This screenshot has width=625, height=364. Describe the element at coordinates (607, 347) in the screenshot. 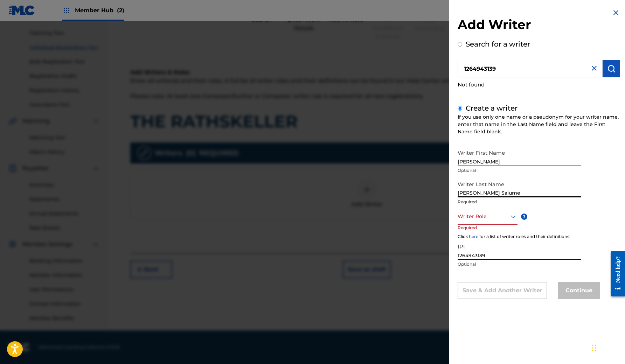

I see `div: Chat Widget` at that location.